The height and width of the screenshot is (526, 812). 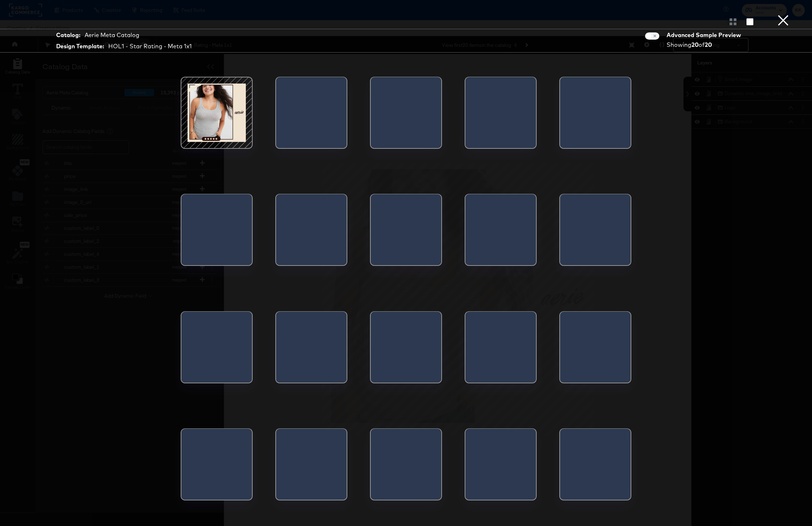 I want to click on strong: Catalog:, so click(x=68, y=35).